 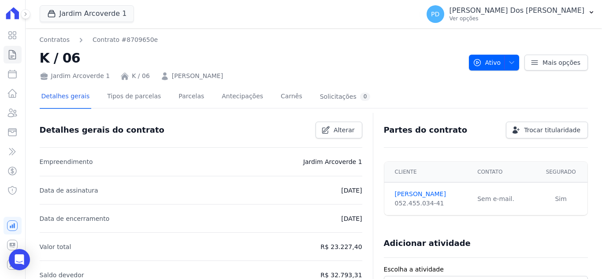 I want to click on div: Open Intercom Messenger, so click(x=19, y=260).